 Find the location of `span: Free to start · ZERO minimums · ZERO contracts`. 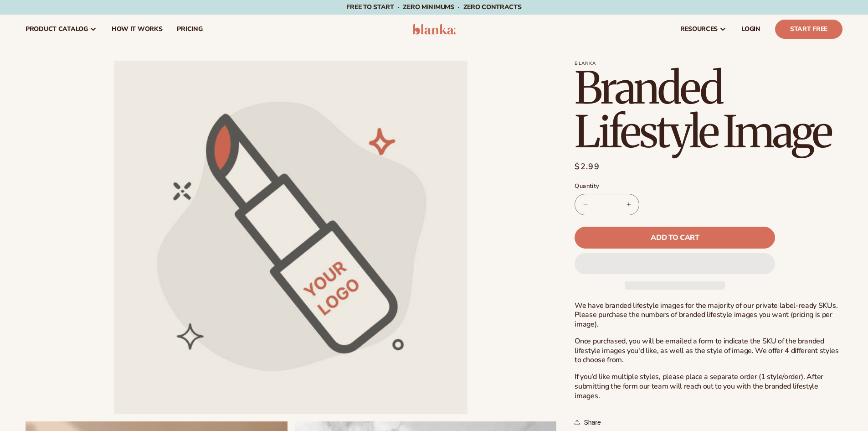

span: Free to start · ZERO minimums · ZERO contracts is located at coordinates (434, 7).